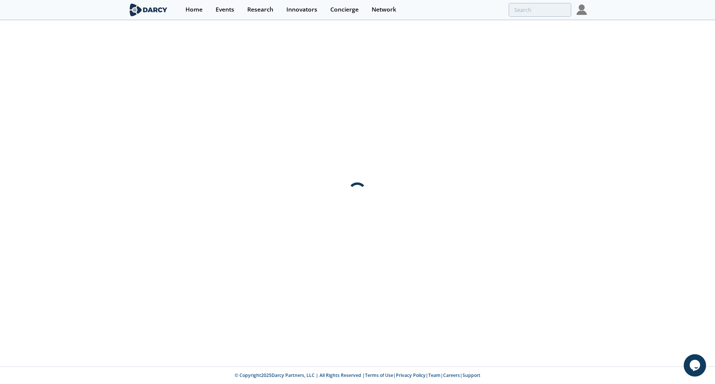  I want to click on div: Home, so click(194, 10).